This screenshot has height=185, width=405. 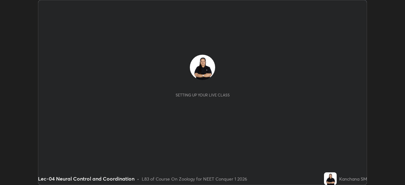 I want to click on div: Lec-04 Neural Control and Coordination, so click(x=86, y=179).